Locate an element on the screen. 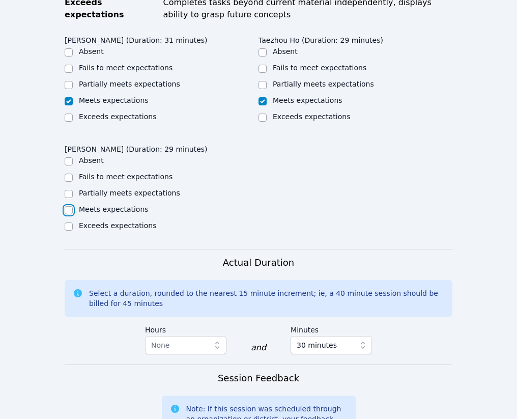 This screenshot has height=419, width=517. div: Select a duration, rounded to the nearest 15 minute increment; ie, a 40 minute session should be ... is located at coordinates (267, 298).